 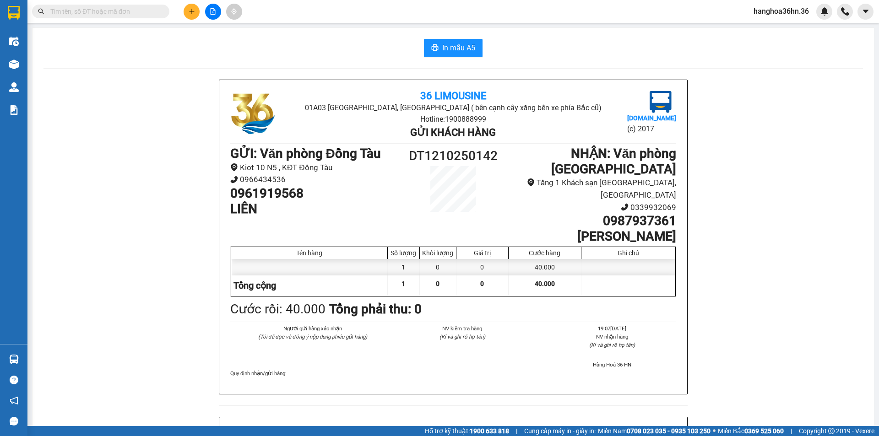 I want to click on span: Cung cấp máy in - giấy in:, so click(x=560, y=431).